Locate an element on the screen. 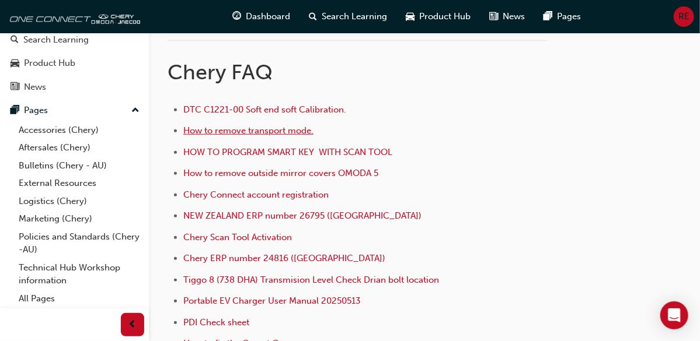 This screenshot has height=341, width=700. a: Chery Connect account registration is located at coordinates (256, 195).